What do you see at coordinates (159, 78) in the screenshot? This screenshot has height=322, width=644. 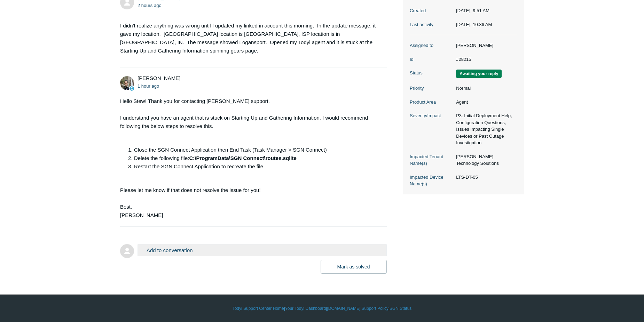 I see `span: Michael Tjader` at bounding box center [159, 78].